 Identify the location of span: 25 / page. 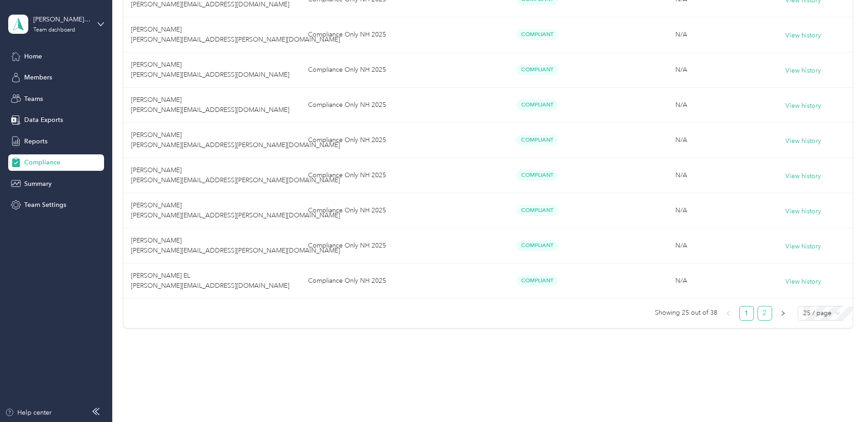
(822, 313).